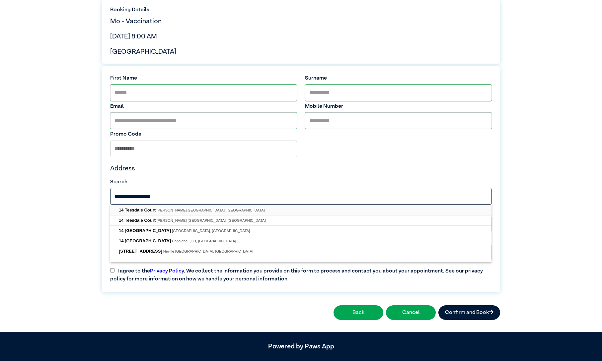 The height and width of the screenshot is (361, 602). What do you see at coordinates (301, 10) in the screenshot?
I see `label: Booking Details` at bounding box center [301, 10].